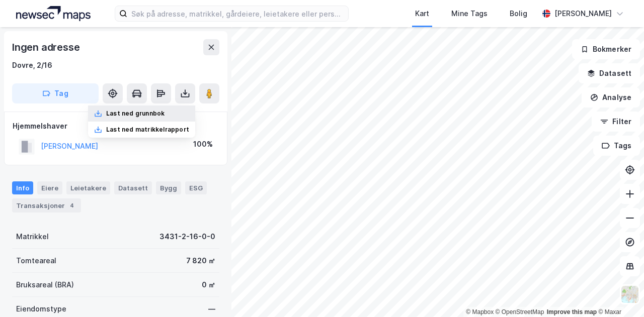 The image size is (644, 317). I want to click on button: Filter, so click(616, 121).